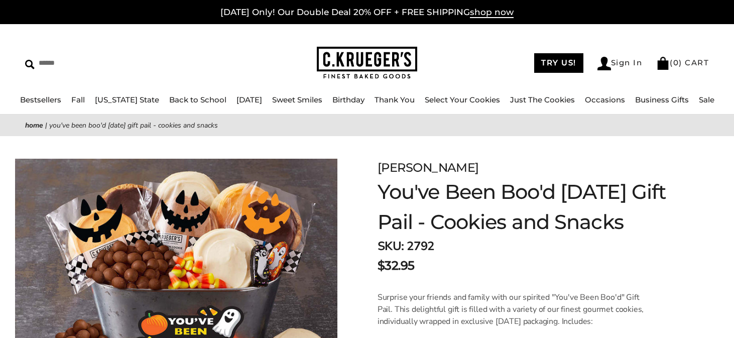 The height and width of the screenshot is (338, 734). What do you see at coordinates (604, 63) in the screenshot?
I see `img: Account` at bounding box center [604, 63].